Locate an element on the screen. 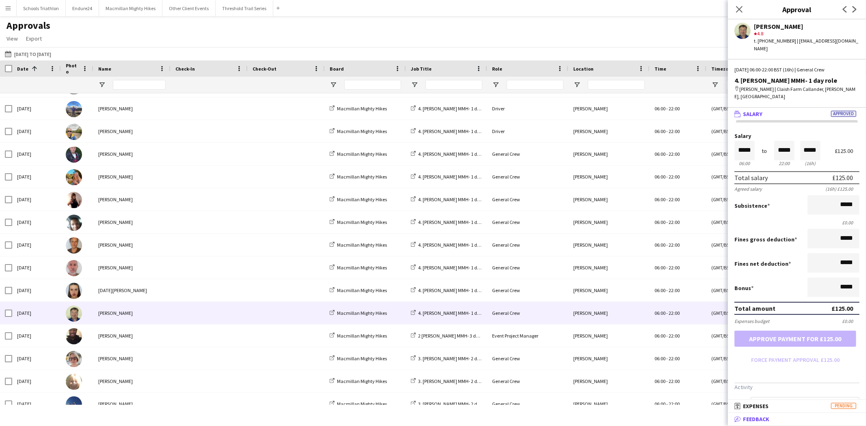 The width and height of the screenshot is (866, 426). div: Event Project Manager is located at coordinates (528, 336).